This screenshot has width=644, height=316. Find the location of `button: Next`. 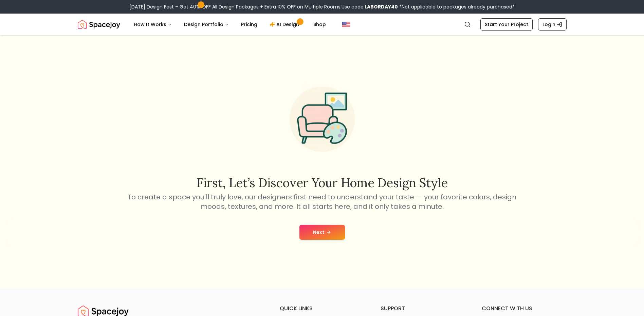

button: Next is located at coordinates (322, 232).